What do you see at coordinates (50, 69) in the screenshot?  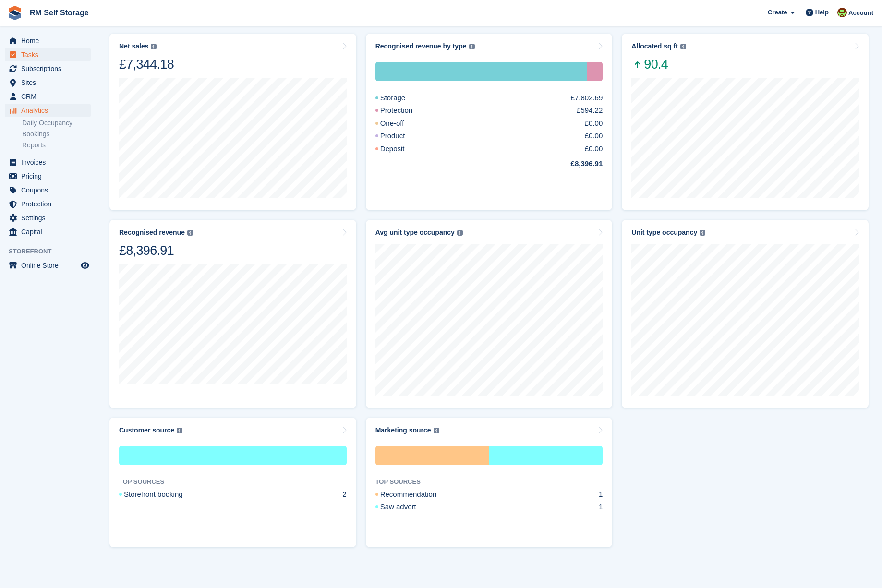 I see `span: Subscriptions` at bounding box center [50, 69].